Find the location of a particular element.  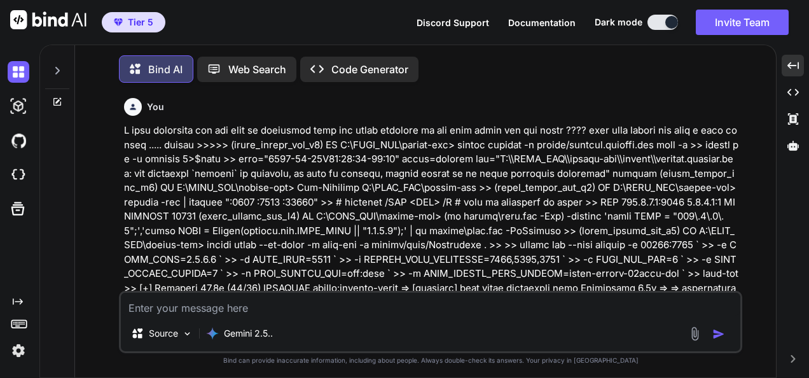

img: attachment is located at coordinates (694, 333).